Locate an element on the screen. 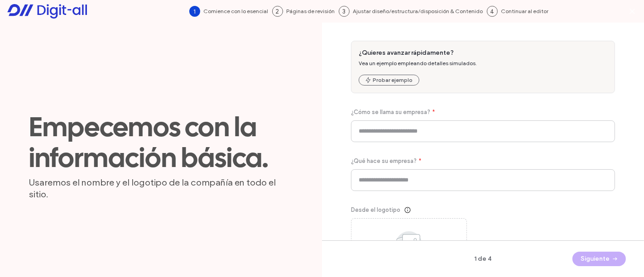 This screenshot has width=644, height=277. span: Help is located at coordinates (30, 10).